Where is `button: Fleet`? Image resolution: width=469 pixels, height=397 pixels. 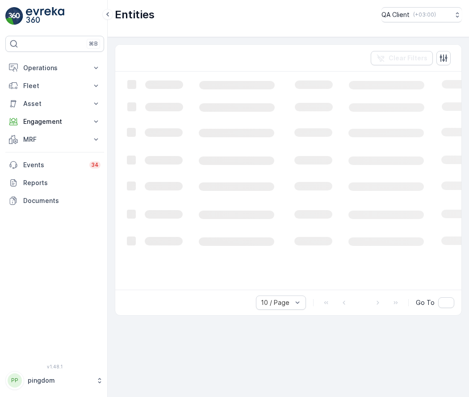 button: Fleet is located at coordinates (54, 86).